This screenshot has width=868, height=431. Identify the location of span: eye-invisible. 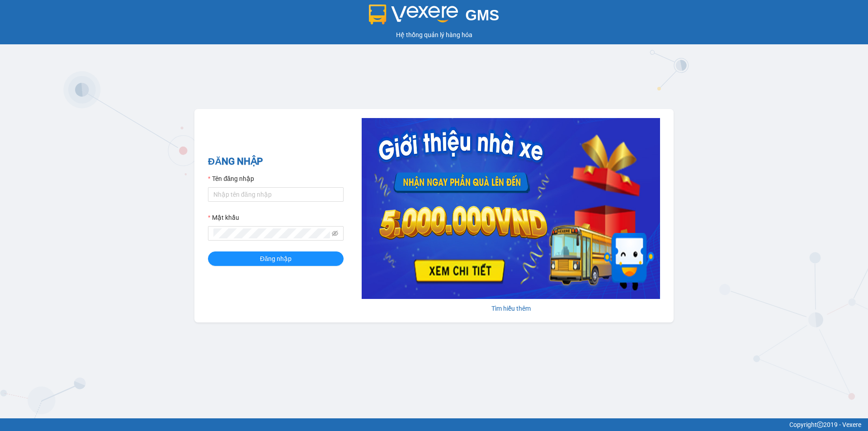
(335, 233).